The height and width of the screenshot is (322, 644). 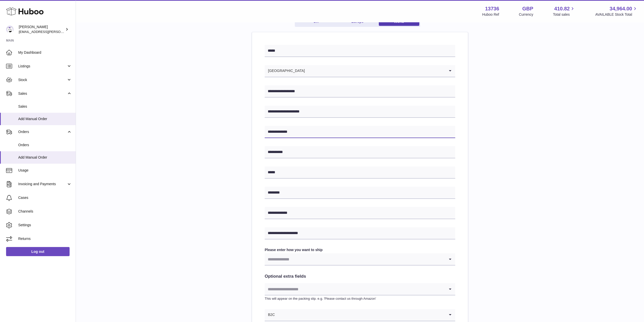 I want to click on span: Listings, so click(x=42, y=66).